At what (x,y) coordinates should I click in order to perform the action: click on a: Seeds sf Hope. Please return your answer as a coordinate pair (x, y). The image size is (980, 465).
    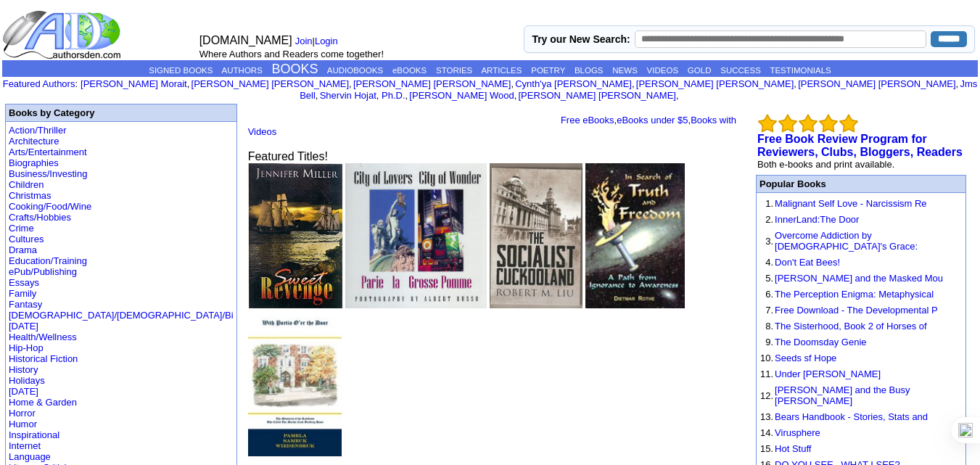
    Looking at the image, I should click on (804, 357).